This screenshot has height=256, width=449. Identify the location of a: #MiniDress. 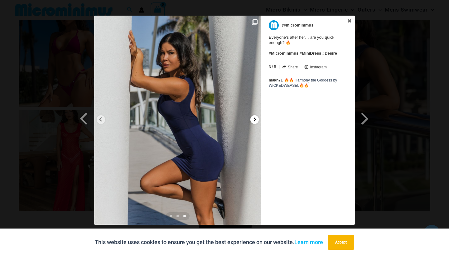
(310, 53).